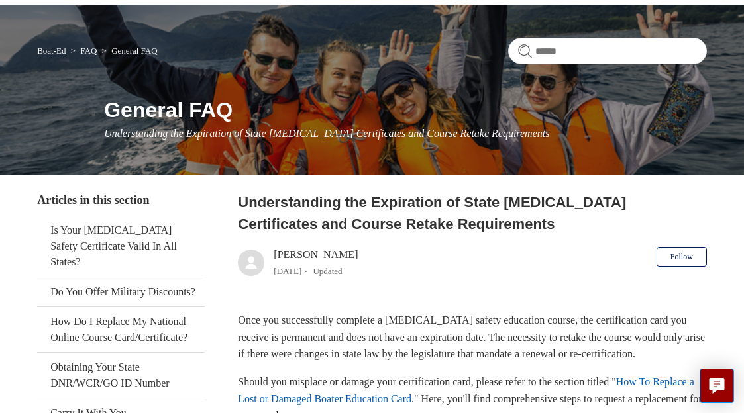  I want to click on a: Do You Offer Military Discounts?, so click(121, 292).